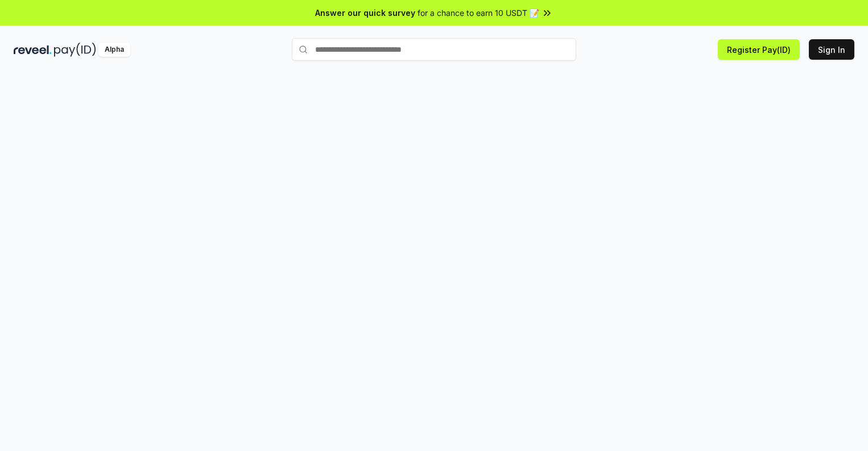  Describe the element at coordinates (365, 13) in the screenshot. I see `span: Answer our quick survey` at that location.